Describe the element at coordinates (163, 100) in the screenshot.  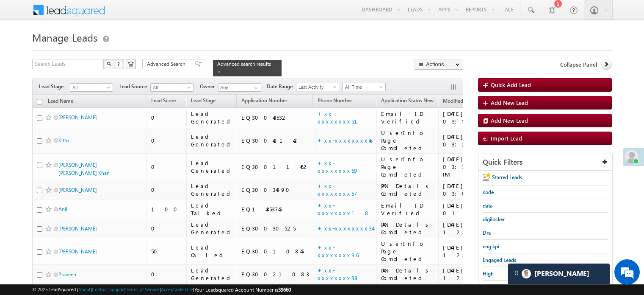
I see `span: Lead Score` at that location.